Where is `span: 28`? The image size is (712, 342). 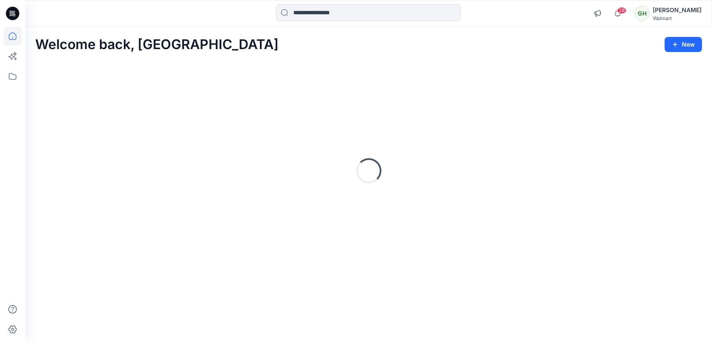
span: 28 is located at coordinates (622, 10).